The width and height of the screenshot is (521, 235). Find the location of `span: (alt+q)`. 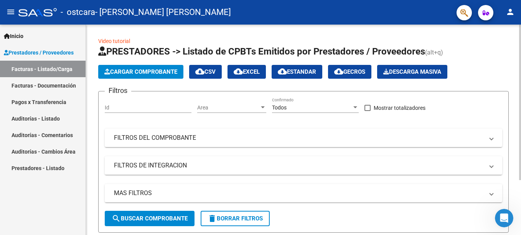

span: (alt+q) is located at coordinates (434, 52).